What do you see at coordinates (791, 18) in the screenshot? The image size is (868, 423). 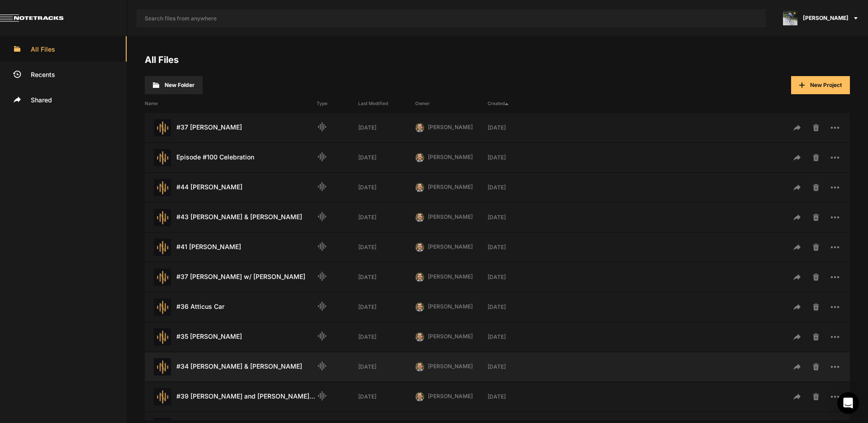 I see `img: ACg8ocLxXzHjWyafR7sVkIfmxRufCxqaSAR27SDjuE-ggbMy1qqdgD8=s96-c` at bounding box center [791, 18].